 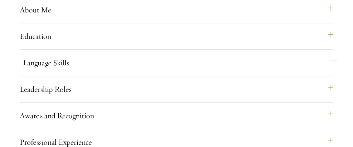 I want to click on button: Leadership Roles, so click(x=176, y=89).